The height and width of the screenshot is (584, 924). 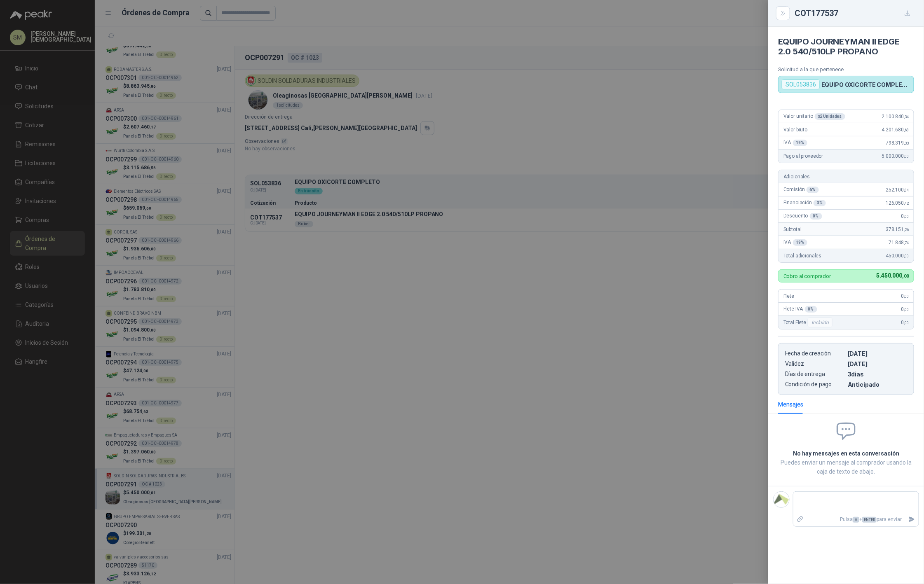 What do you see at coordinates (895, 156) in the screenshot?
I see `span: 5.000.000` at bounding box center [895, 156].